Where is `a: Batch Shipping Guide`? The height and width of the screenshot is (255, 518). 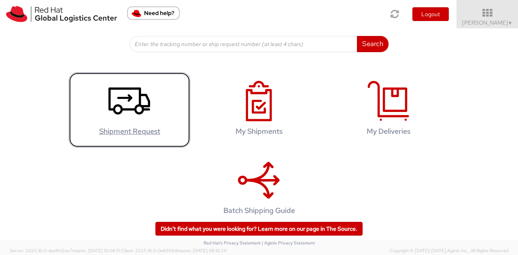
a: Batch Shipping Guide is located at coordinates (259, 189).